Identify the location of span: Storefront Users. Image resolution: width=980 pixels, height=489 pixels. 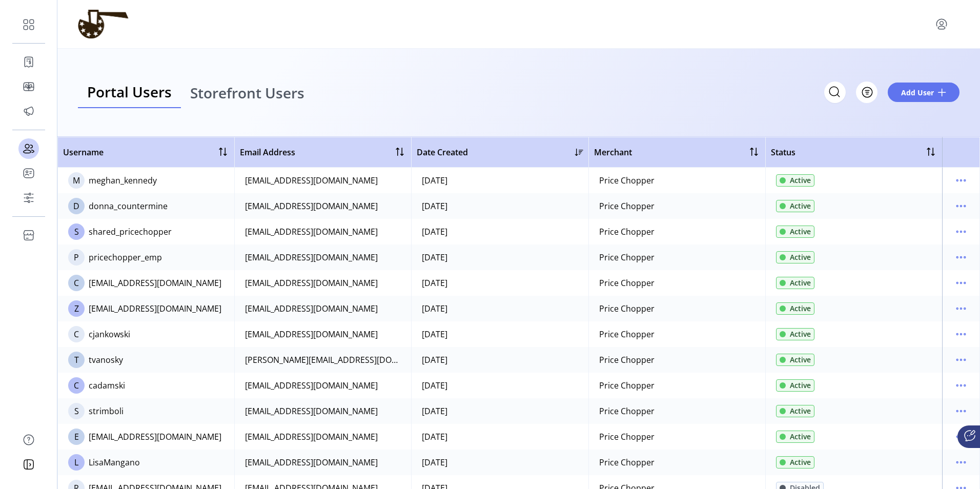
(247, 93).